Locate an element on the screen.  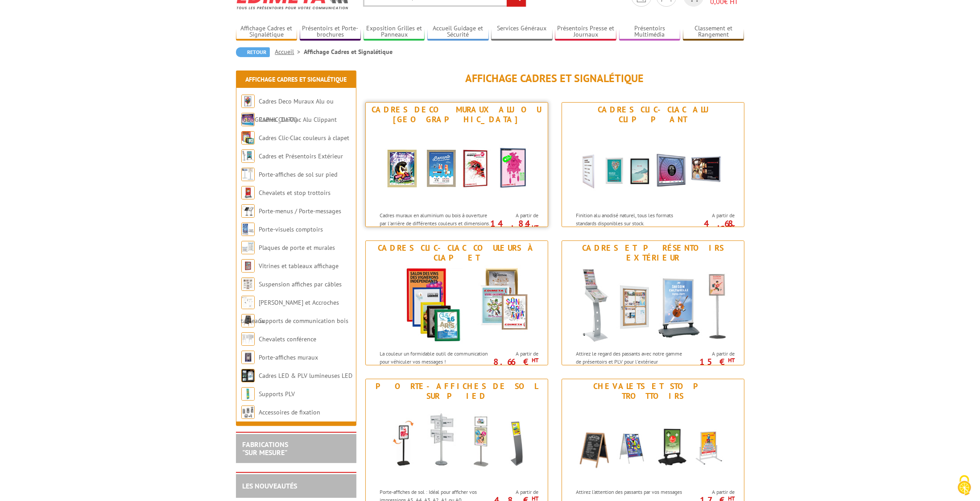
a: Suspension affiches par câbles is located at coordinates (301, 284).